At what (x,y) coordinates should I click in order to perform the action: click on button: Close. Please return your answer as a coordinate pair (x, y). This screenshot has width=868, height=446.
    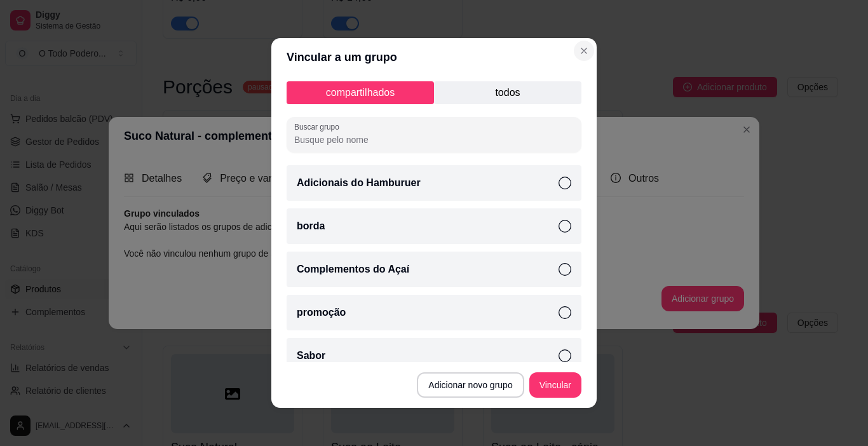
    Looking at the image, I should click on (584, 51).